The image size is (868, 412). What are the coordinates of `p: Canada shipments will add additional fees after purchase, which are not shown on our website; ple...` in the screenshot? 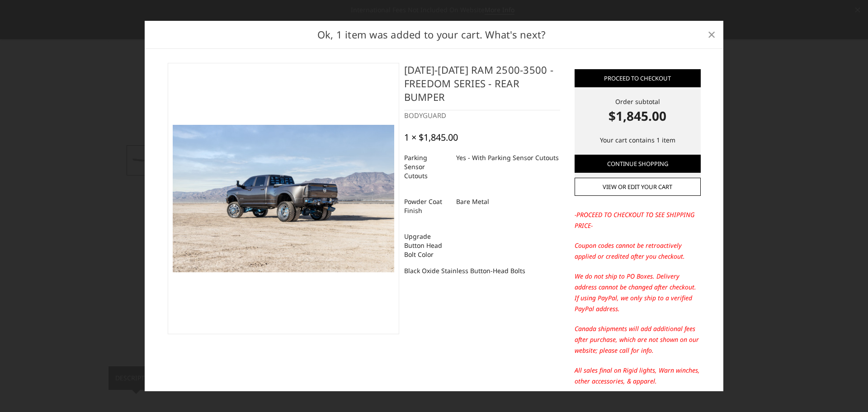 It's located at (637, 340).